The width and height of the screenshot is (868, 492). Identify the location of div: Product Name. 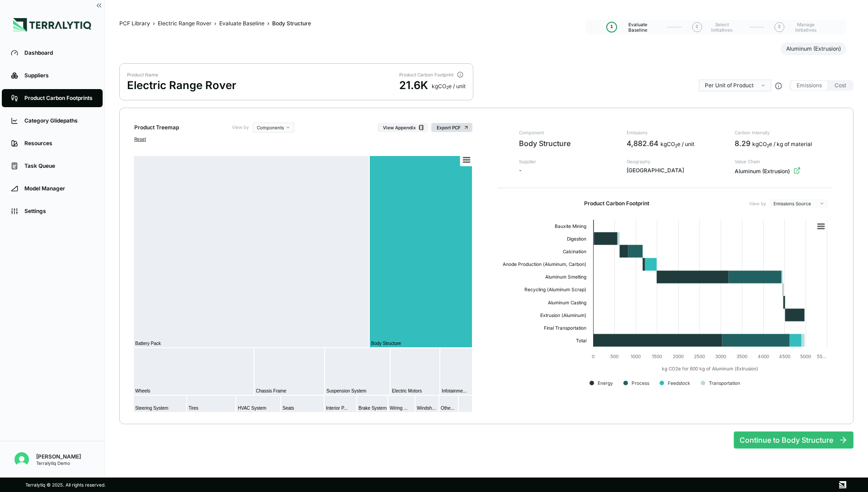
(182, 75).